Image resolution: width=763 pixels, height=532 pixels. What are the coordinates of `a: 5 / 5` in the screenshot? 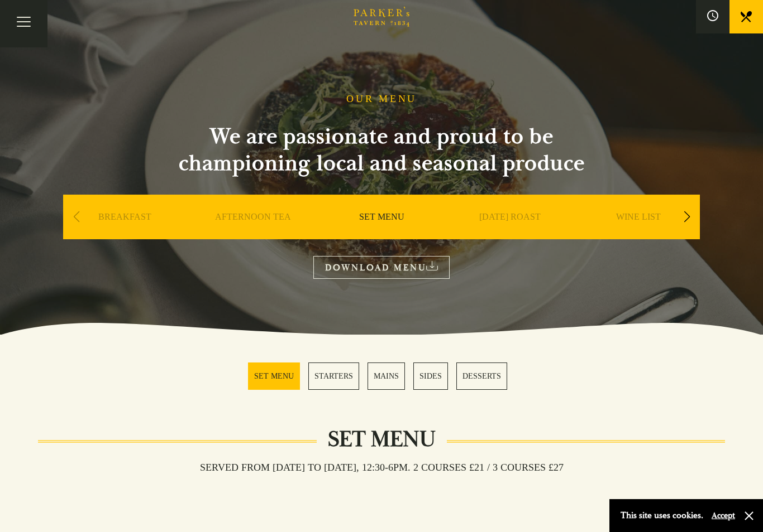 It's located at (481, 376).